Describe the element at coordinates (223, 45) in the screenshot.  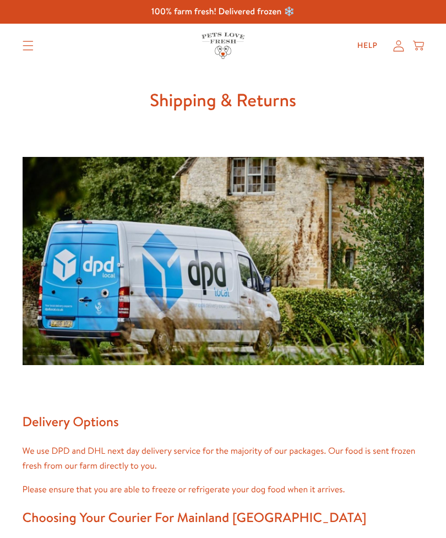
I see `img: Pets Love Fresh` at that location.